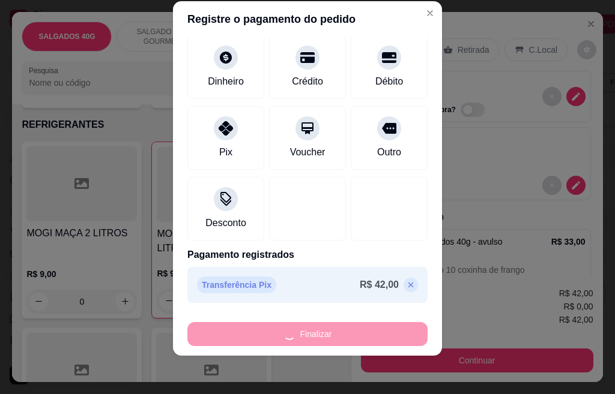  What do you see at coordinates (389, 152) in the screenshot?
I see `div: Outro` at bounding box center [389, 152].